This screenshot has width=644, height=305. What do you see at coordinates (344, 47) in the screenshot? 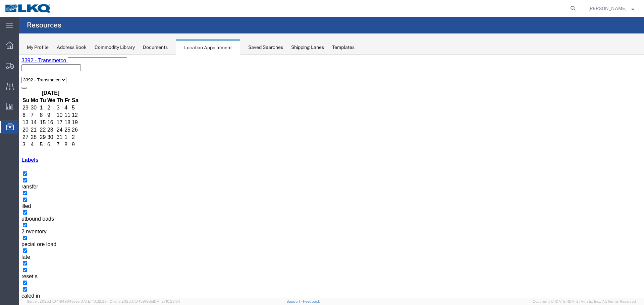
I see `div: Templates` at bounding box center [344, 47].